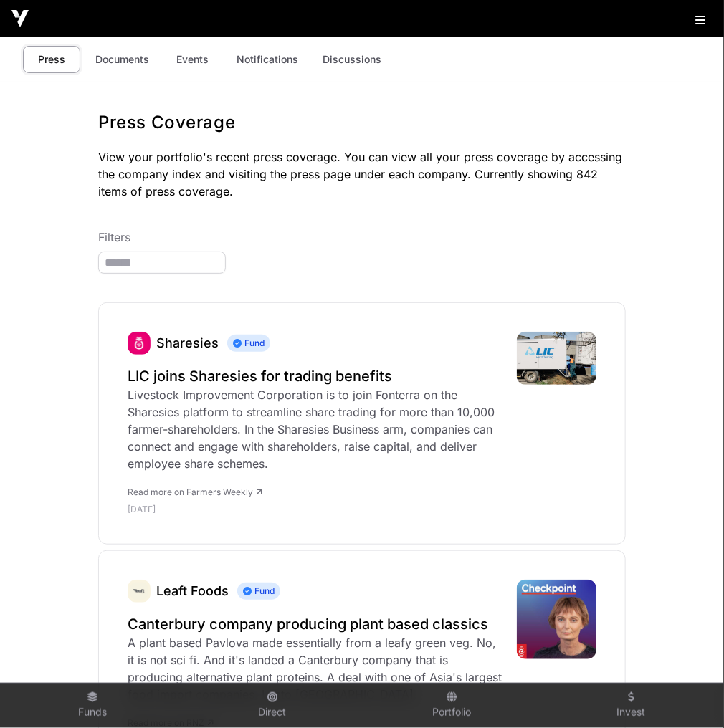 The image size is (724, 728). Describe the element at coordinates (631, 705) in the screenshot. I see `a: Invest` at that location.